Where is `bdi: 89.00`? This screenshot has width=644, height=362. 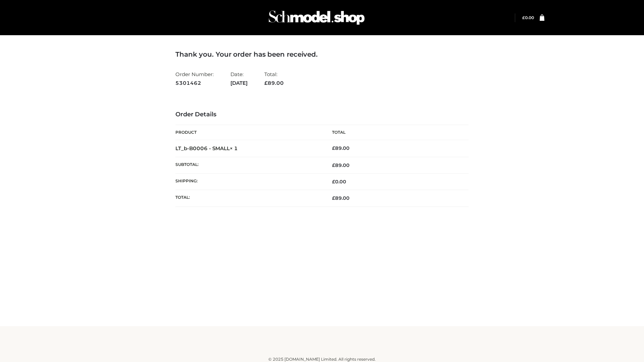
bdi: 89.00 is located at coordinates (341, 148).